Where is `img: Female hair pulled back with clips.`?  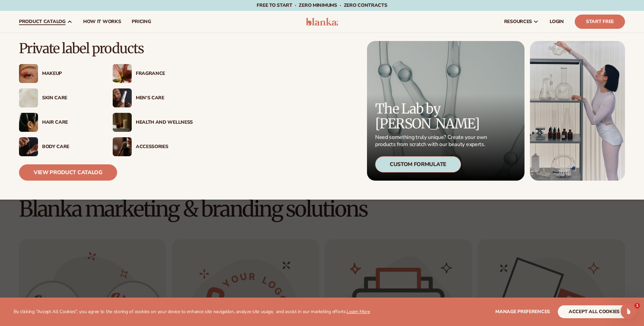
img: Female hair pulled back with clips. is located at coordinates (28, 122).